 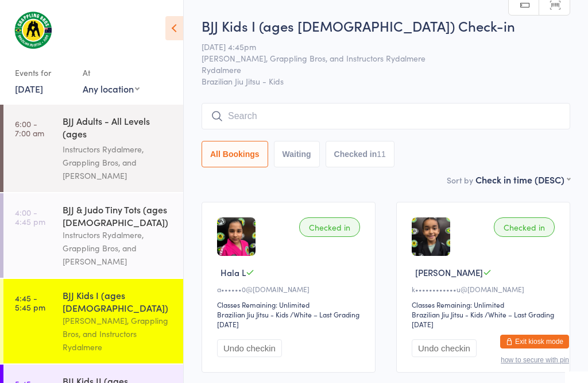 What do you see at coordinates (233, 271) in the screenshot?
I see `span: Hala L` at bounding box center [233, 271].